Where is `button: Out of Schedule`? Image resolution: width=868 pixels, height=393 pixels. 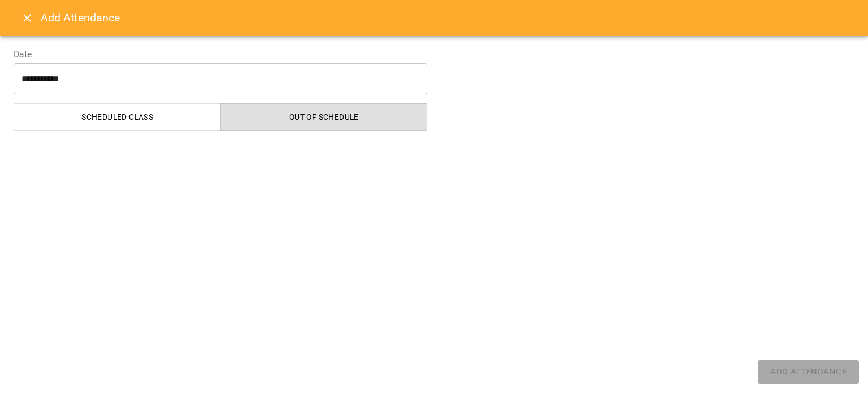
button: Out of Schedule is located at coordinates (323, 117).